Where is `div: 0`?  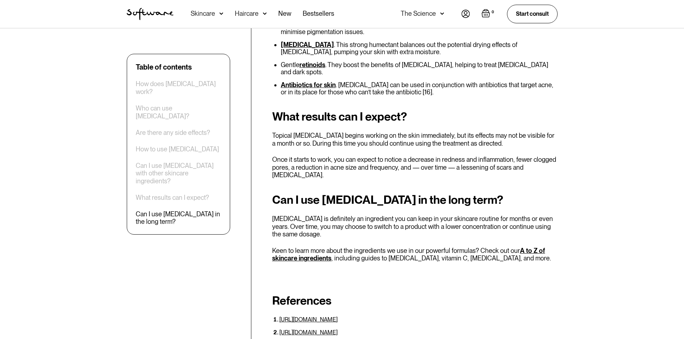
div: 0 is located at coordinates (492, 12).